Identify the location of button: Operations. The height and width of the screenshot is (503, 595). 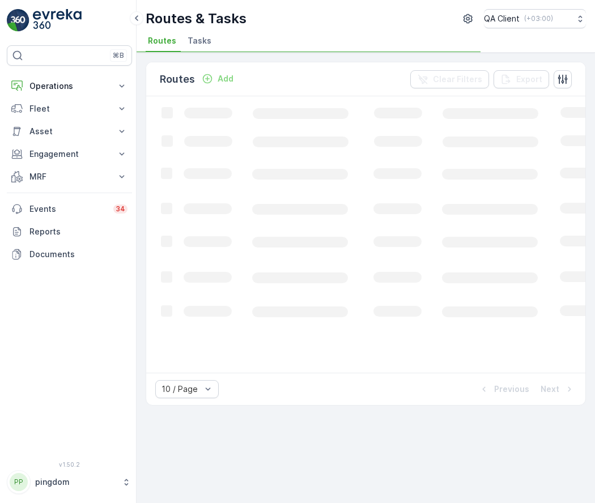
(69, 86).